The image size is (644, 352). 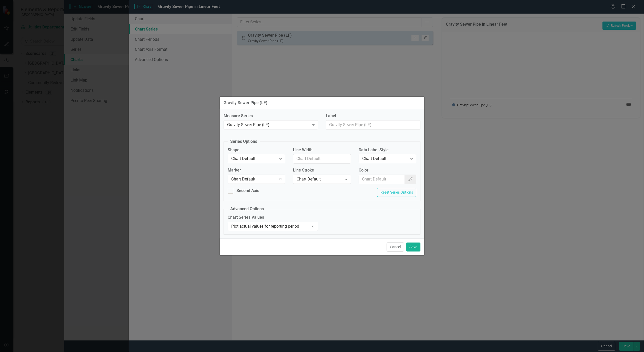 I want to click on label: Color, so click(x=387, y=170).